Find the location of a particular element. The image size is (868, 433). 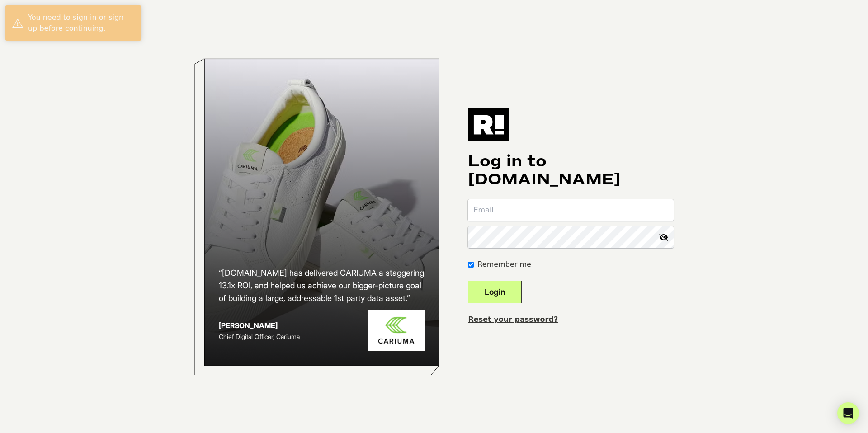

img: Cariuma is located at coordinates (396, 330).